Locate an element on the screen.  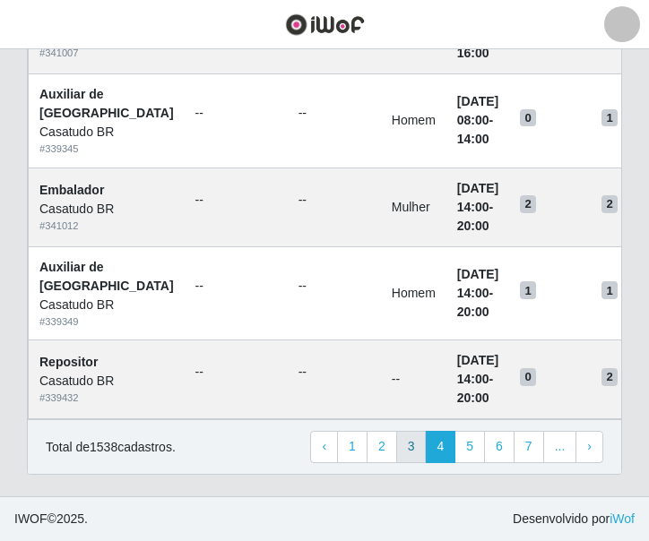
div: # 339349 is located at coordinates (107, 322).